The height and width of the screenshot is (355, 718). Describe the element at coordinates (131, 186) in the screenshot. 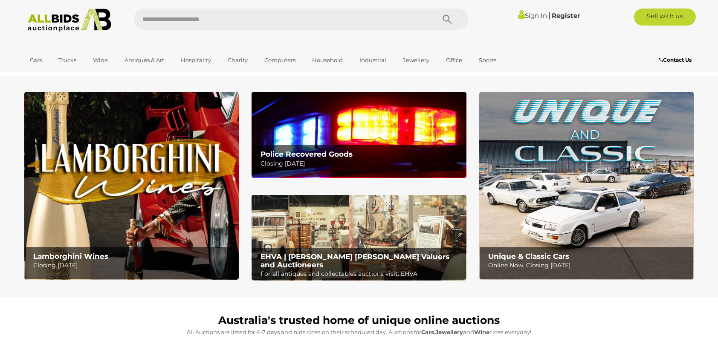

I see `img: Lamborghini Wines` at that location.